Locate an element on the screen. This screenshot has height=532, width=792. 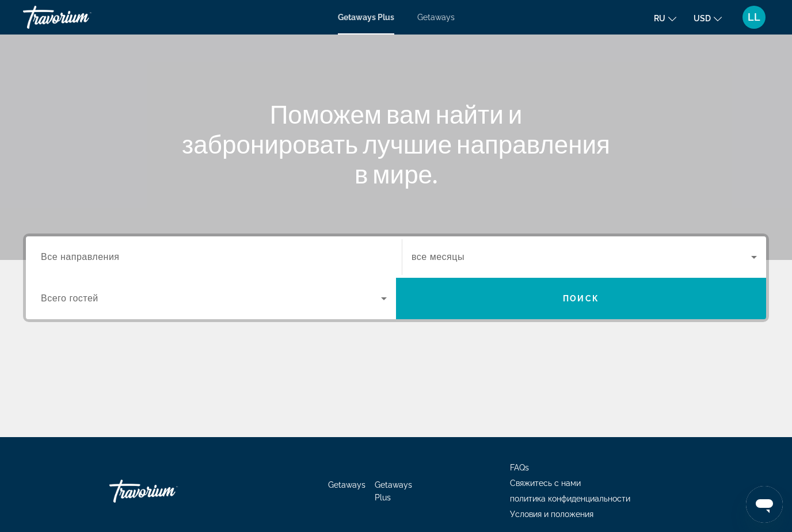
a: Go Home is located at coordinates (167, 491).